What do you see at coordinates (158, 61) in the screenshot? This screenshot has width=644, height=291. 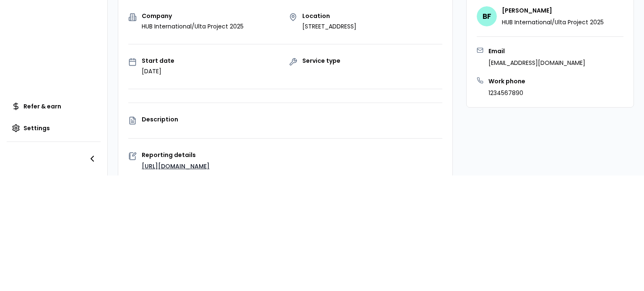 I see `p: Start date` at bounding box center [158, 61].